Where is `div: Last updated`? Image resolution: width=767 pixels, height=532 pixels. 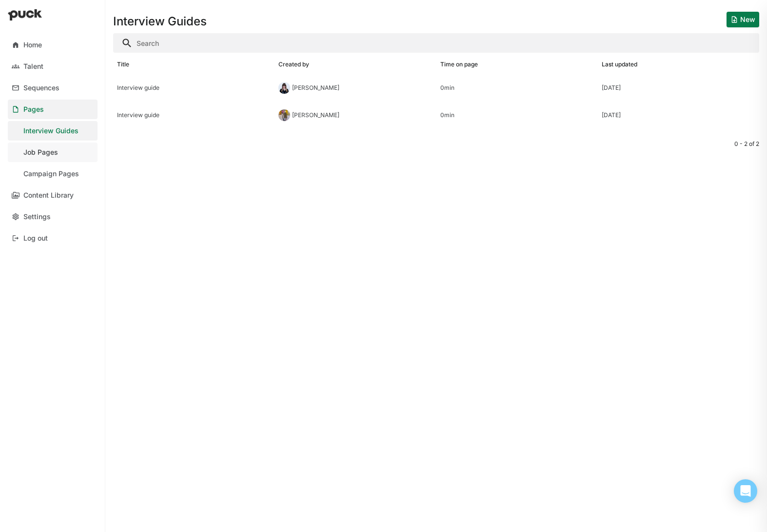 div: Last updated is located at coordinates (620, 64).